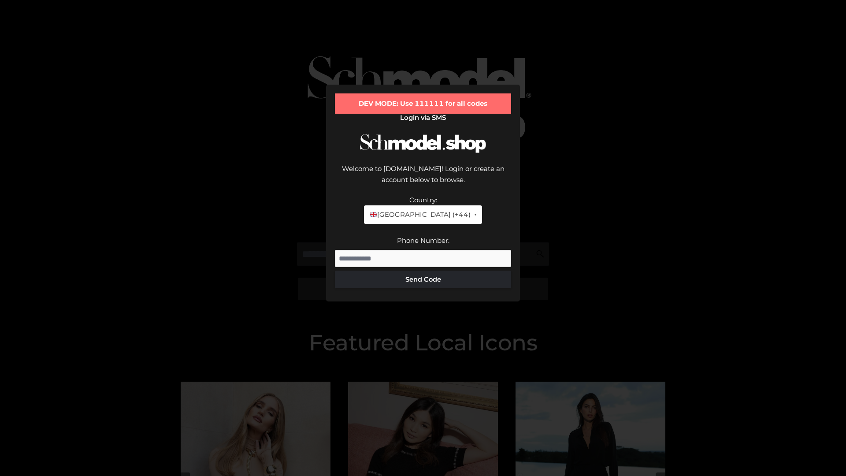 The width and height of the screenshot is (846, 476). Describe the element at coordinates (423, 279) in the screenshot. I see `button: Send Code` at that location.